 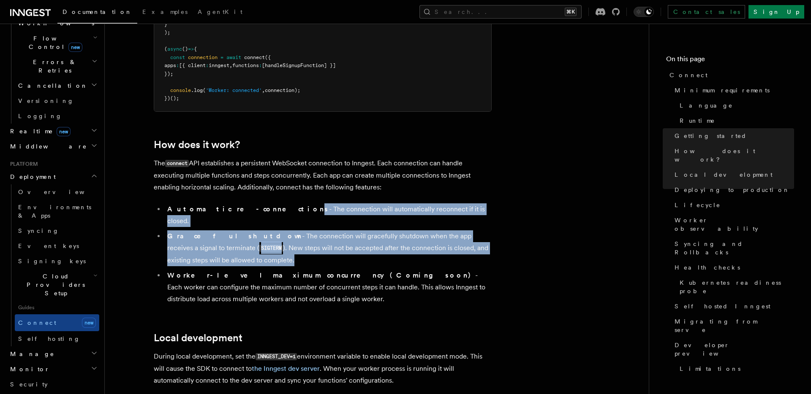 What do you see at coordinates (734, 248) in the screenshot?
I see `span: Syncing and Rollbacks` at bounding box center [734, 248].